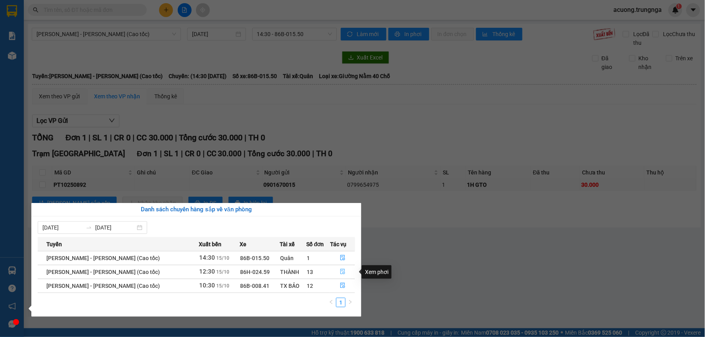 Image resolution: width=705 pixels, height=337 pixels. Describe the element at coordinates (210, 244) in the screenshot. I see `span: Xuất bến` at that location.